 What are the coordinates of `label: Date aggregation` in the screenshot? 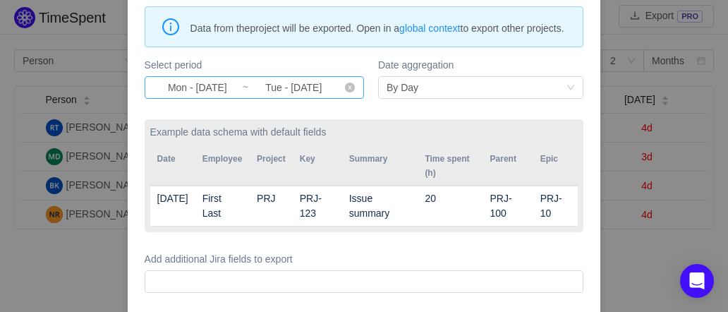 It's located at (481, 65).